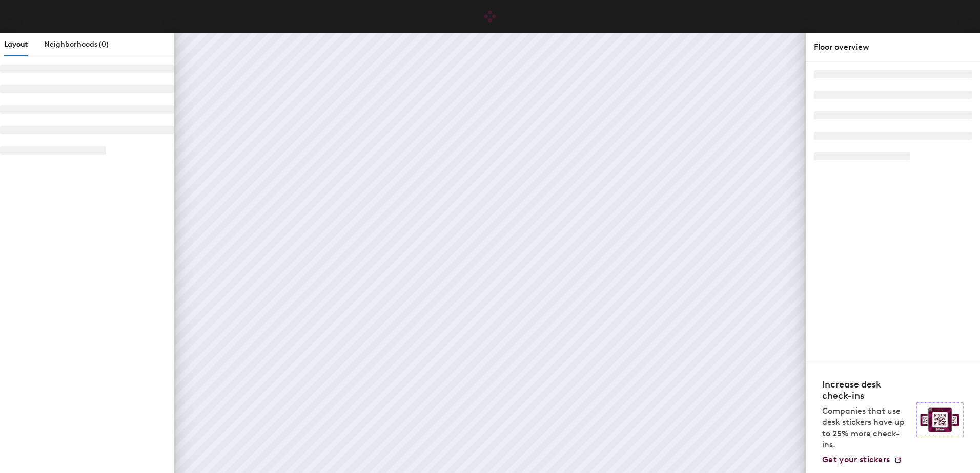 Image resolution: width=980 pixels, height=473 pixels. I want to click on span: Neighborhoods (0), so click(76, 44).